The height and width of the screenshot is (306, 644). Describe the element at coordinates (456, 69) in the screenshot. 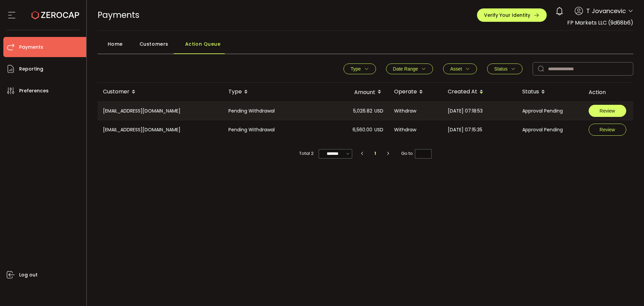

I see `span: Asset` at that location.